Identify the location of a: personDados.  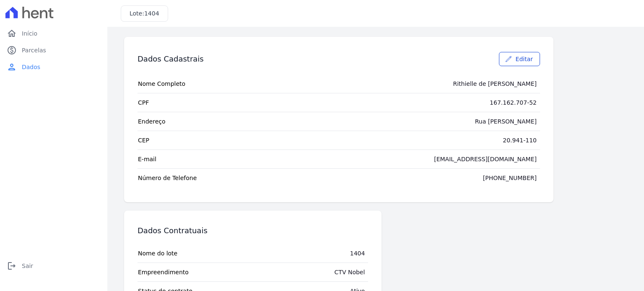
(54, 67).